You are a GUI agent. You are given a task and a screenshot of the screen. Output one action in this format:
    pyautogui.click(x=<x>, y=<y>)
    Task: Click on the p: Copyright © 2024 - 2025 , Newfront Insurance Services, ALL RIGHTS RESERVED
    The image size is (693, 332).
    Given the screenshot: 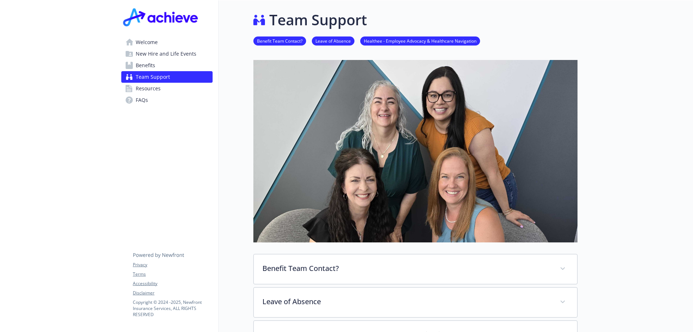 What is the action you would take?
    pyautogui.click(x=173, y=308)
    